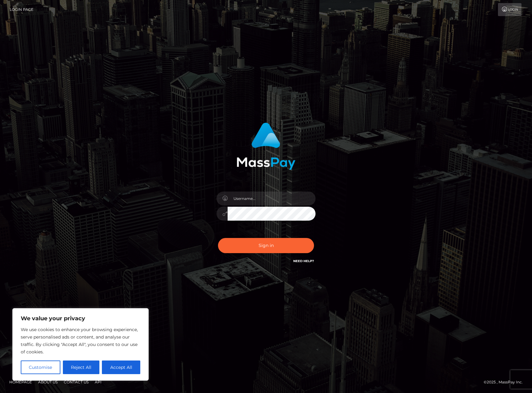 This screenshot has height=393, width=532. I want to click on a: About Us, so click(48, 382).